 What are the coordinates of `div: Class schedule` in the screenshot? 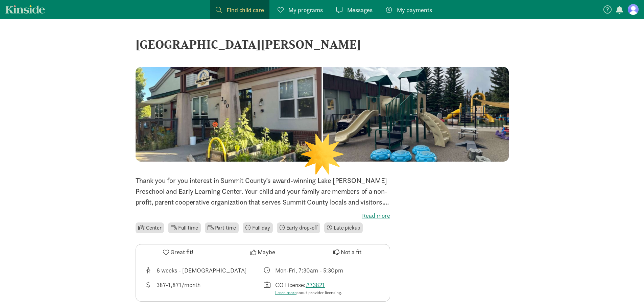 It's located at (322, 271).